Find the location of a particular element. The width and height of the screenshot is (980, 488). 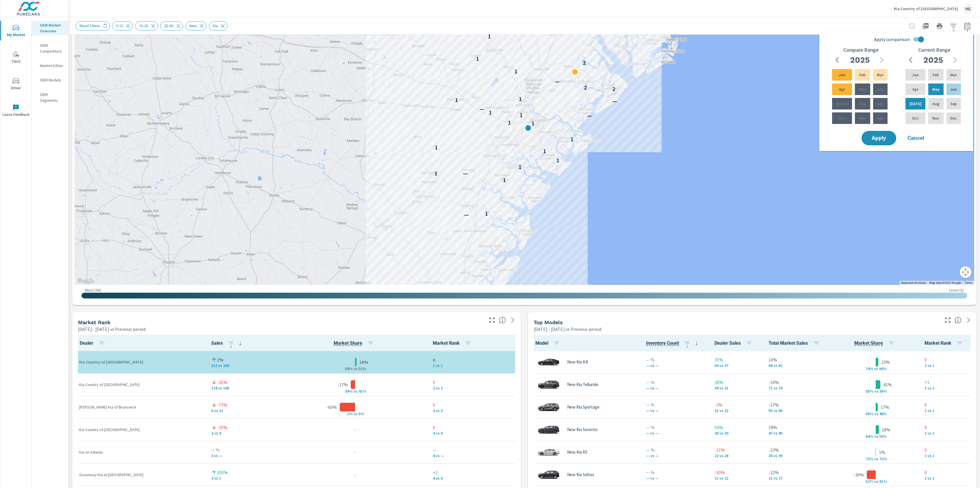

p: 56% v is located at coordinates (868, 414).